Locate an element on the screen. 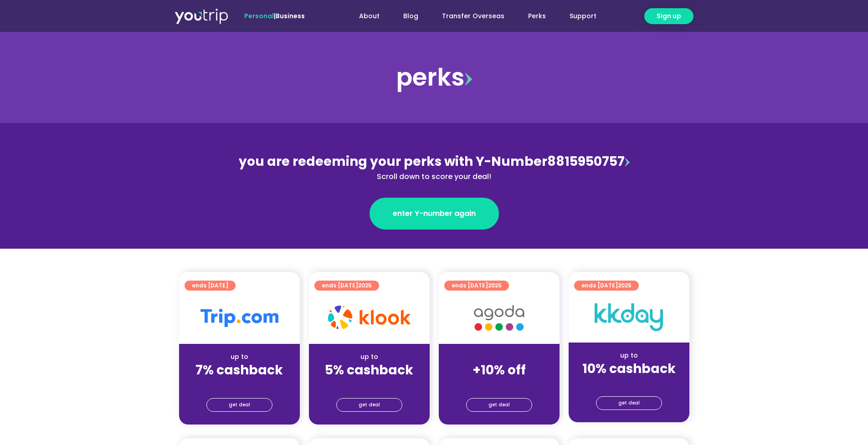  a: Blog is located at coordinates (411, 16).